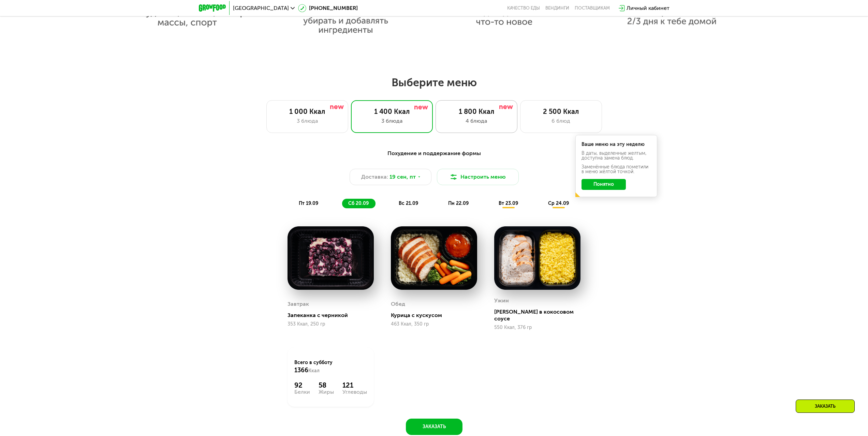  Describe the element at coordinates (561, 121) in the screenshot. I see `div: 6 блюд` at that location.